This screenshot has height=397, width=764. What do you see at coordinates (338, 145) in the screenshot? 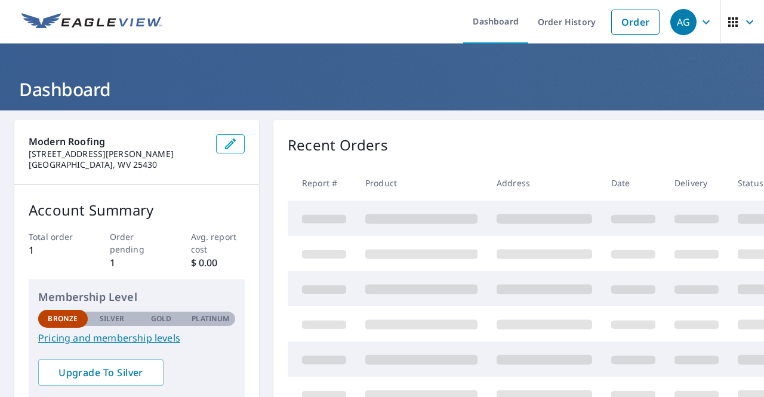
I see `p: Recent Orders` at bounding box center [338, 145].